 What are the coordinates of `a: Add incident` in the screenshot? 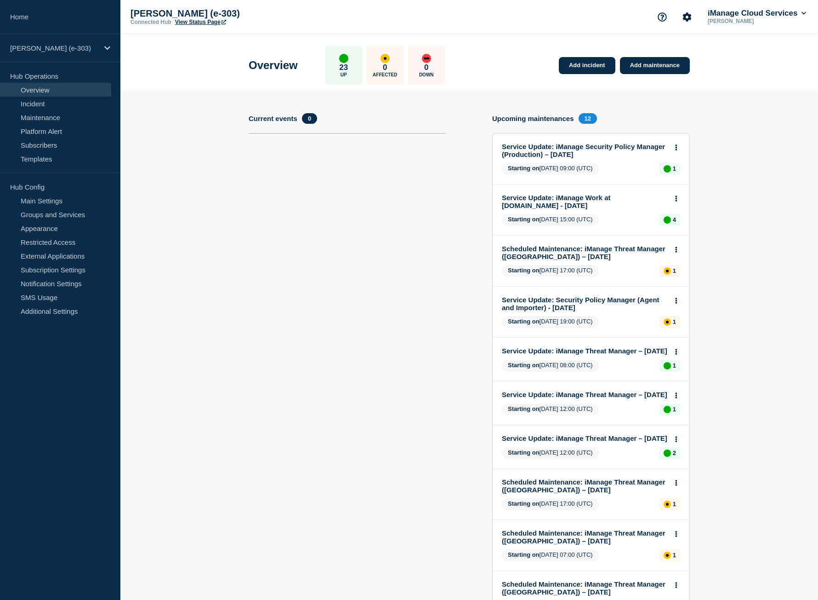 It's located at (587, 65).